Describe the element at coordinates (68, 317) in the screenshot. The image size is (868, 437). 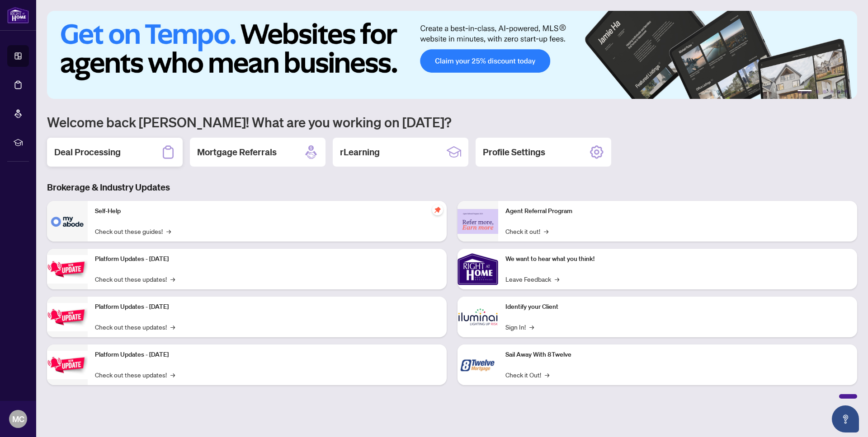
I see `img: Platform Updates - July 8, 2025` at that location.